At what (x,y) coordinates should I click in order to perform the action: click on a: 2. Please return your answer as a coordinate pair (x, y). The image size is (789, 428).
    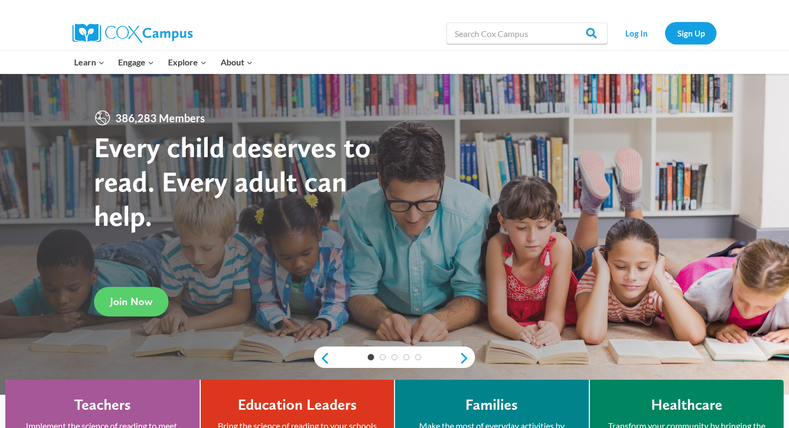
    Looking at the image, I should click on (383, 358).